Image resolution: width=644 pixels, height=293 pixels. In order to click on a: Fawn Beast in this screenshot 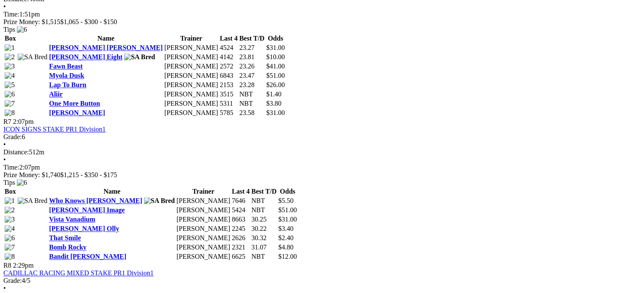, I will do `click(66, 66)`.